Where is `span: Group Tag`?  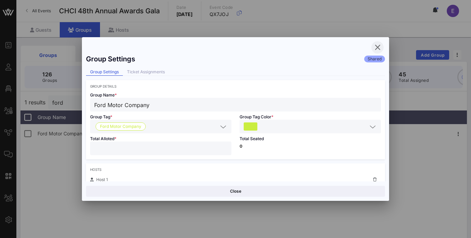
span: Group Tag is located at coordinates (101, 117).